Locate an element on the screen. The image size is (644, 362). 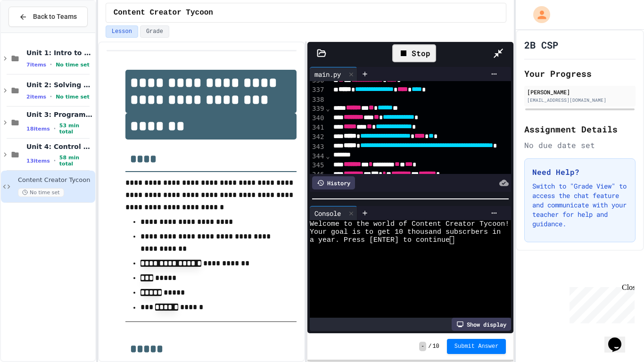
h2: Assignment Details is located at coordinates (580, 129).